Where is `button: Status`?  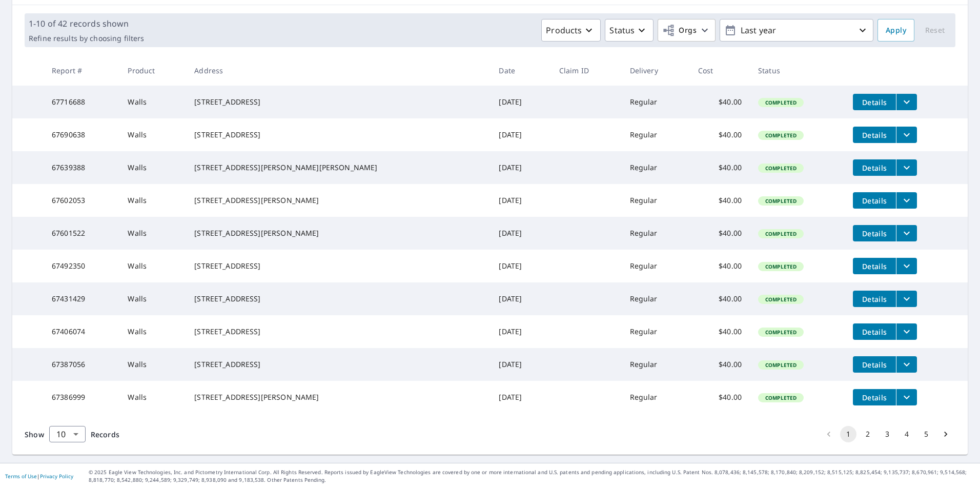
button: Status is located at coordinates (629, 30).